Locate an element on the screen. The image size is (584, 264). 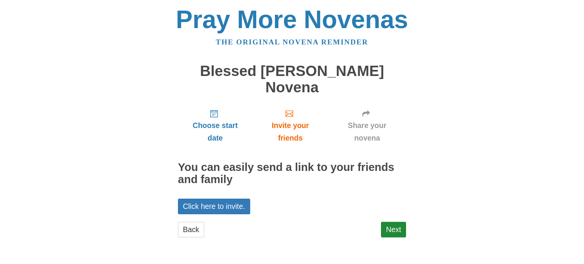
a: The original novena reminder is located at coordinates (292, 42).